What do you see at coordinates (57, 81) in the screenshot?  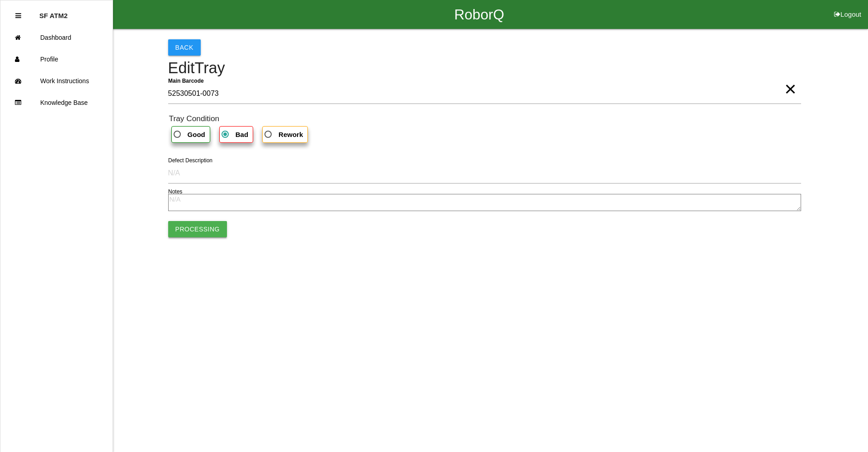 I see `a: Work Instructions` at bounding box center [57, 81].